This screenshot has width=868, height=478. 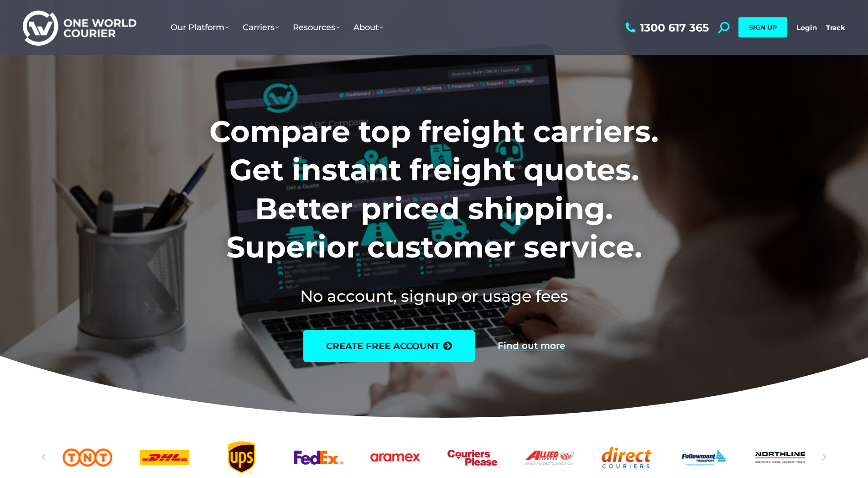 I want to click on h2: No account, signup or usage fees, so click(x=434, y=295).